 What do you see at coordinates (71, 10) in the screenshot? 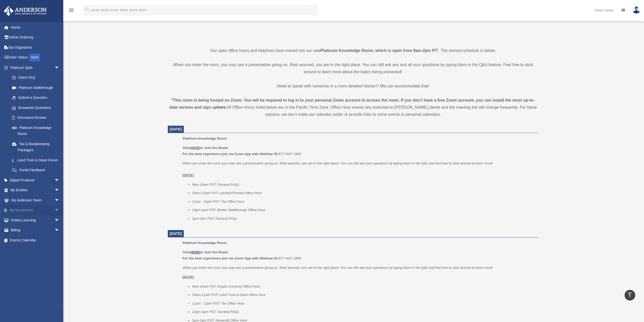
I see `i: menu` at bounding box center [71, 10].